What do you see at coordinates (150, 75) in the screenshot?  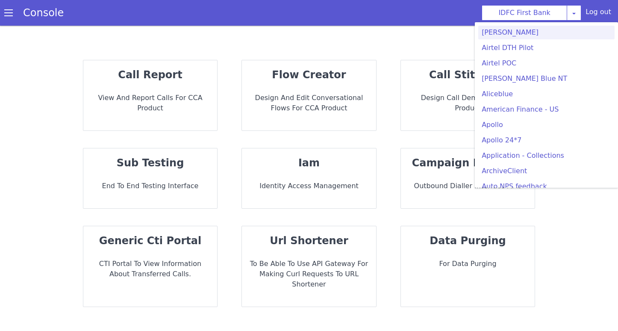 I see `strong: call report` at bounding box center [150, 75].